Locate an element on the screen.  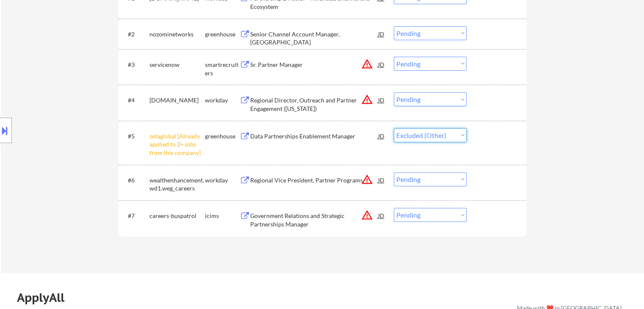
div: Sr. Partner Manager is located at coordinates (314, 65).